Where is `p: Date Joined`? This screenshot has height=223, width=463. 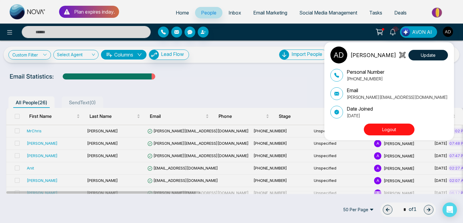
p: Date Joined is located at coordinates (360, 109).